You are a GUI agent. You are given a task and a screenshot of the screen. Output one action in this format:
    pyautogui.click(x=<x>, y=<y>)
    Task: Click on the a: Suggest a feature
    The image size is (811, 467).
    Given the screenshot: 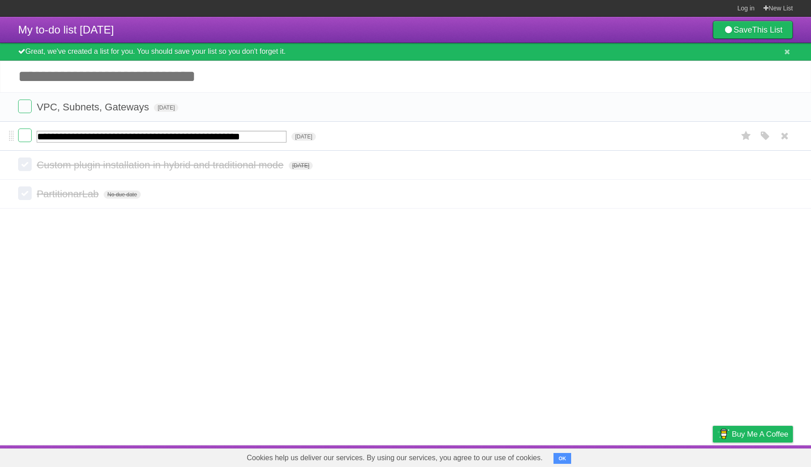 What is the action you would take?
    pyautogui.click(x=765, y=456)
    